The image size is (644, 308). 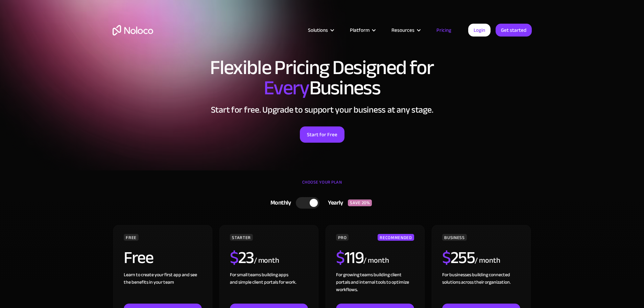 I want to click on h1: Flexible Pricing Designed for Business, so click(x=322, y=78).